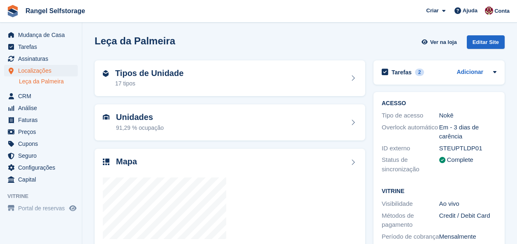 This screenshot has width=517, height=244. Describe the element at coordinates (439, 192) in the screenshot. I see `h2: Vitrine` at that location.